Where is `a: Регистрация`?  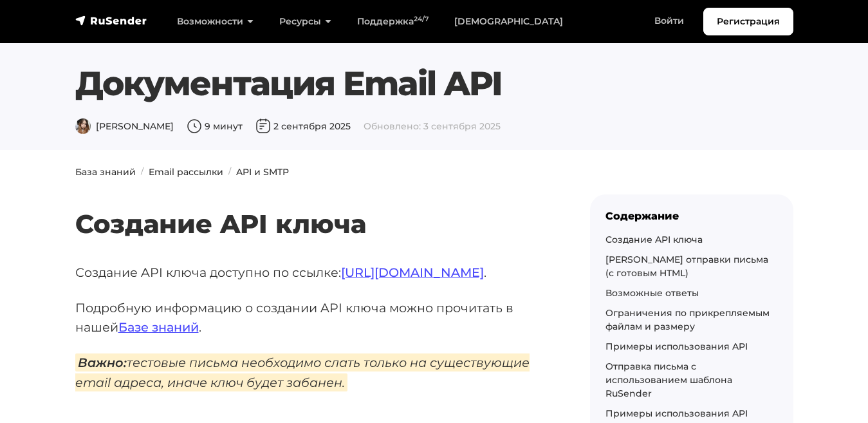
a: Регистрация is located at coordinates (748, 21).